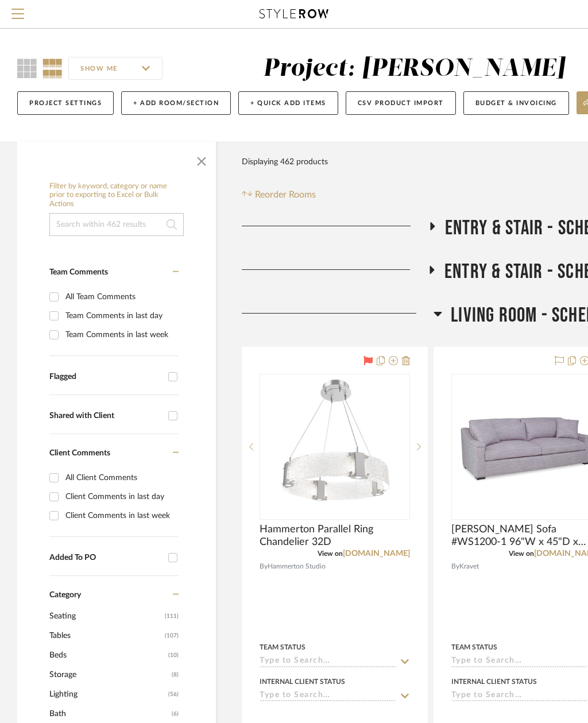 The height and width of the screenshot is (723, 588). I want to click on div: Added To PO, so click(105, 557).